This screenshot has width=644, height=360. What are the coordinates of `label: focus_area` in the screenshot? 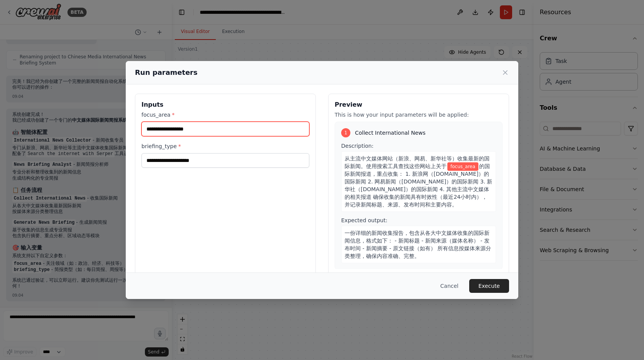 It's located at (225, 115).